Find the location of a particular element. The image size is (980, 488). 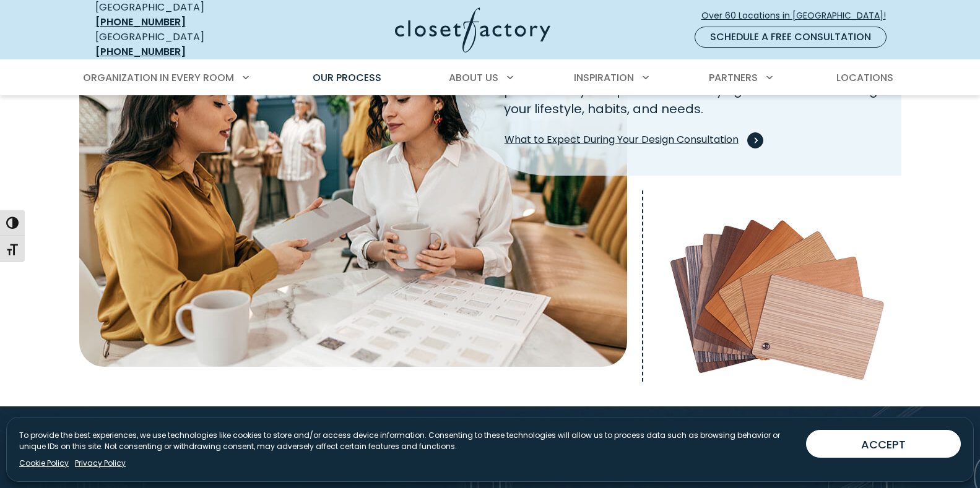

span: Our Process is located at coordinates (346, 78).